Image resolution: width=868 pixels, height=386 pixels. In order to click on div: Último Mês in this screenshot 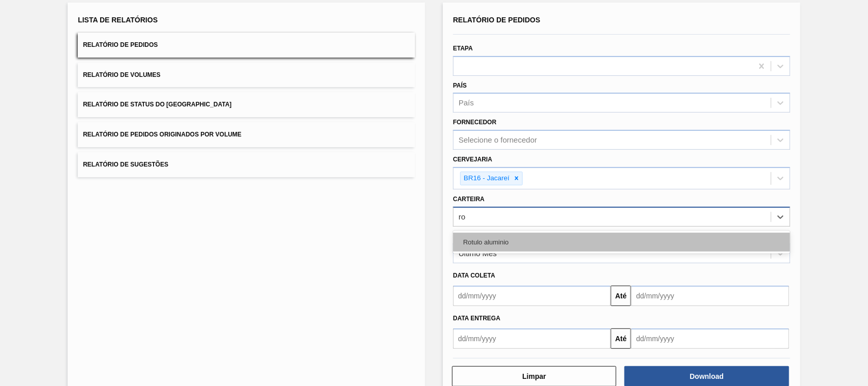, I will do `click(477, 254)`.